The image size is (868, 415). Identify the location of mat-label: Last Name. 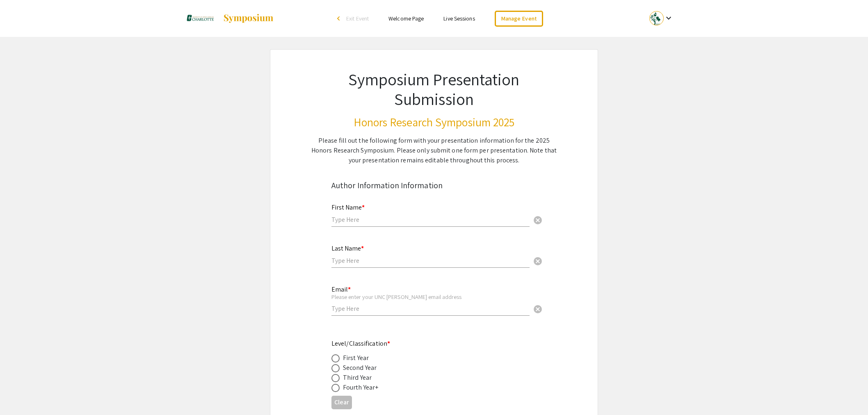
(347, 248).